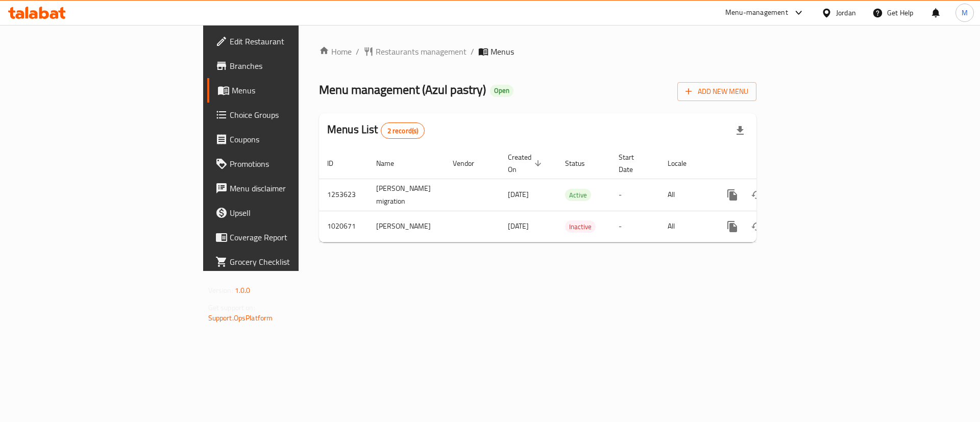  I want to click on span: ID, so click(337, 164).